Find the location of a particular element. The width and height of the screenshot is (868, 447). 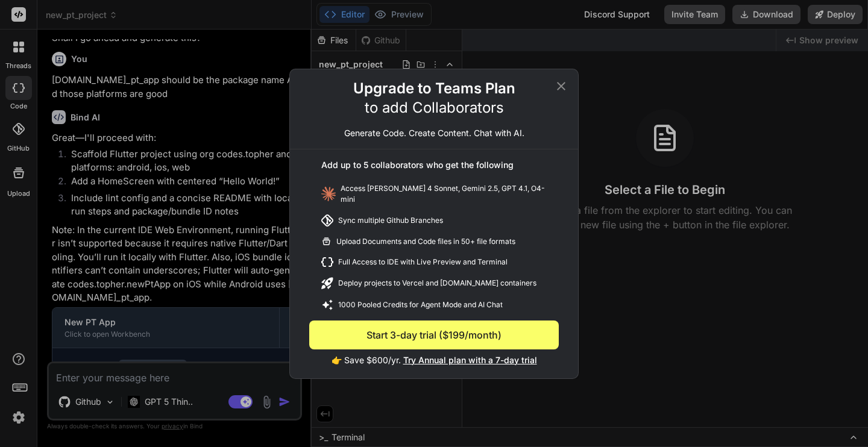

div: 1000 Pooled Credits for Agent Mode and AI Chat is located at coordinates (434, 305).